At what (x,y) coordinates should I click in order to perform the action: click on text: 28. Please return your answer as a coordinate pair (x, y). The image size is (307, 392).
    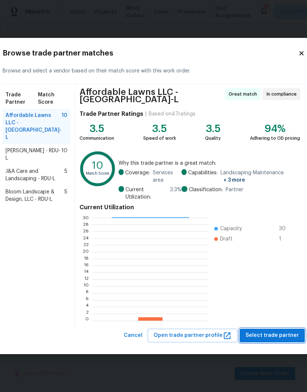
    Looking at the image, I should click on (86, 225).